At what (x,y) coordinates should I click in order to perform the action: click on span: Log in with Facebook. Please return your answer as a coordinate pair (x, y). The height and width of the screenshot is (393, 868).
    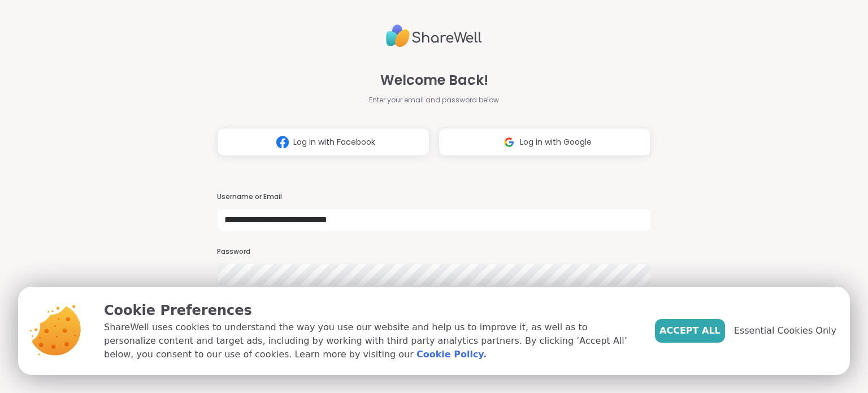
    Looking at the image, I should click on (334, 142).